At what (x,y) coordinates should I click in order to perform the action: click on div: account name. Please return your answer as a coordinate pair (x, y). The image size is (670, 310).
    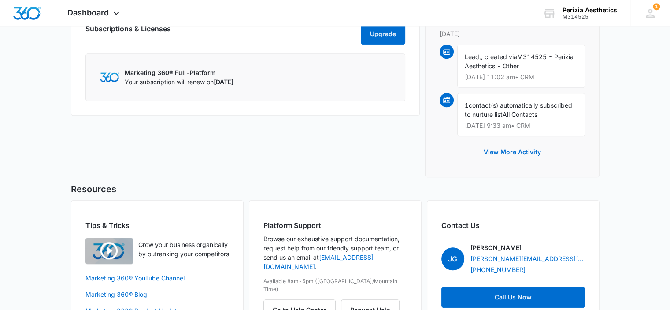
    Looking at the image, I should click on (590, 10).